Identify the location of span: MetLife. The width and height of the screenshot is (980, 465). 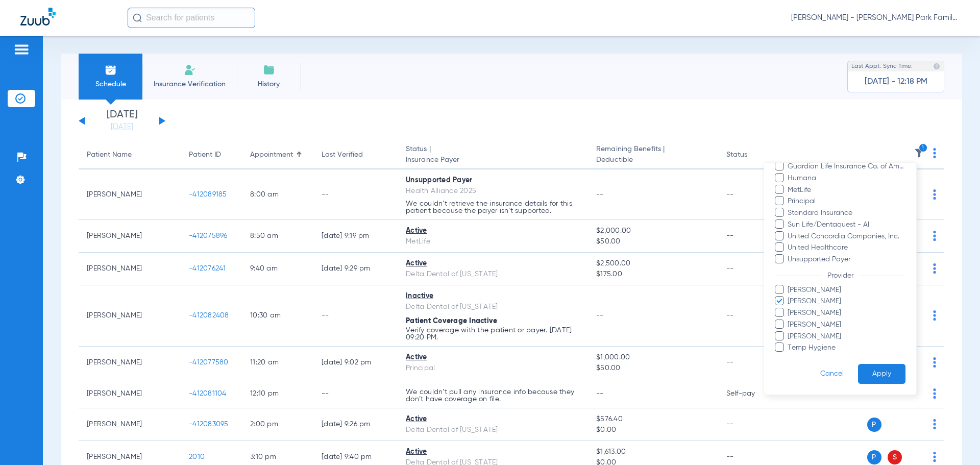
(846, 190).